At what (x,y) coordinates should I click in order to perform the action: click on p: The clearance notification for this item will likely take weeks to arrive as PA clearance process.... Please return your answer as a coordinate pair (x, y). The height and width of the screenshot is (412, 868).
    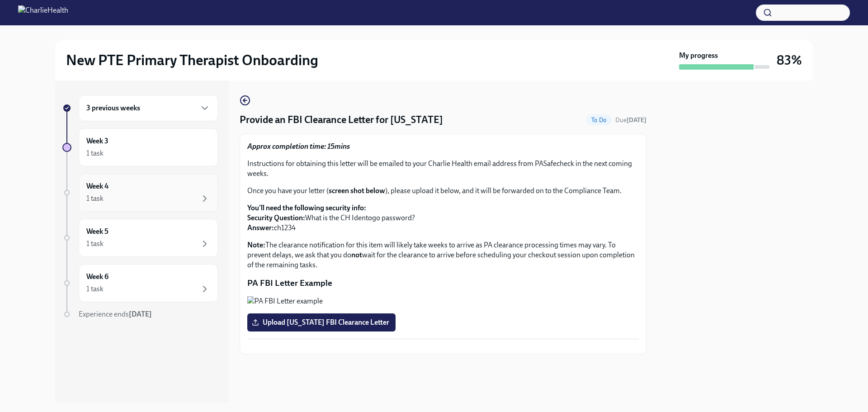
    Looking at the image, I should click on (443, 255).